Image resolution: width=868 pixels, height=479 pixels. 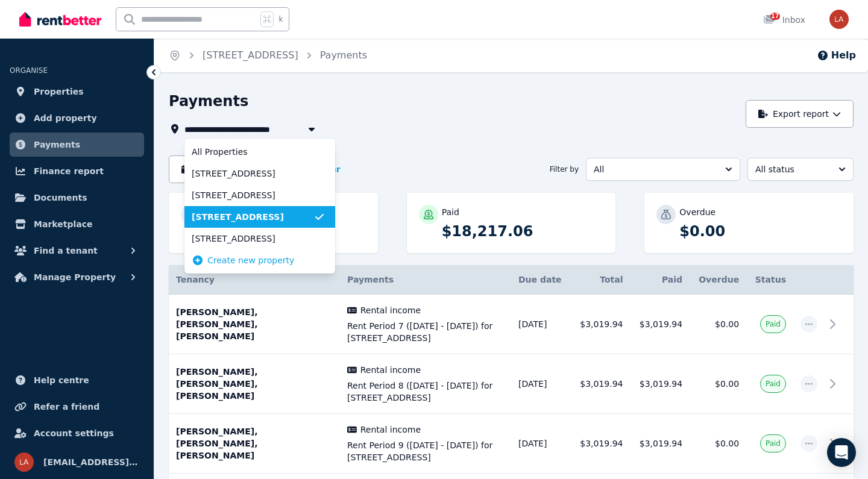 What do you see at coordinates (76, 433) in the screenshot?
I see `a: Account settings` at bounding box center [76, 433].